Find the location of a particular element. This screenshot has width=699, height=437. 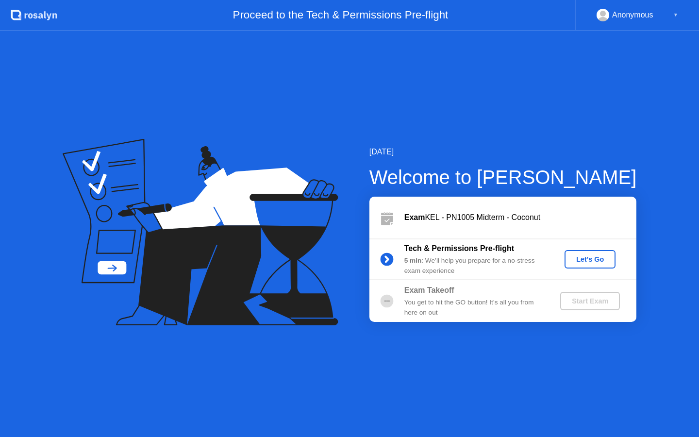

b: Exam Takeoff is located at coordinates (429, 290).